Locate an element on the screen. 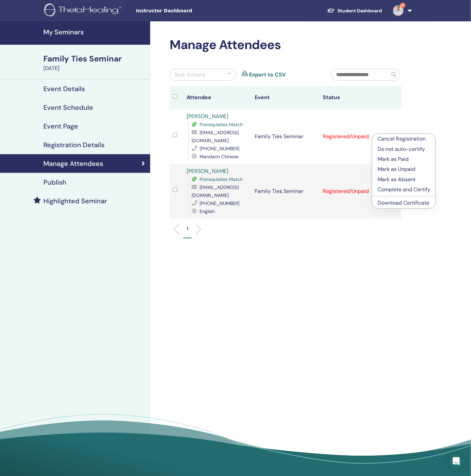  img: graduation-cap-white.svg is located at coordinates (331, 10).